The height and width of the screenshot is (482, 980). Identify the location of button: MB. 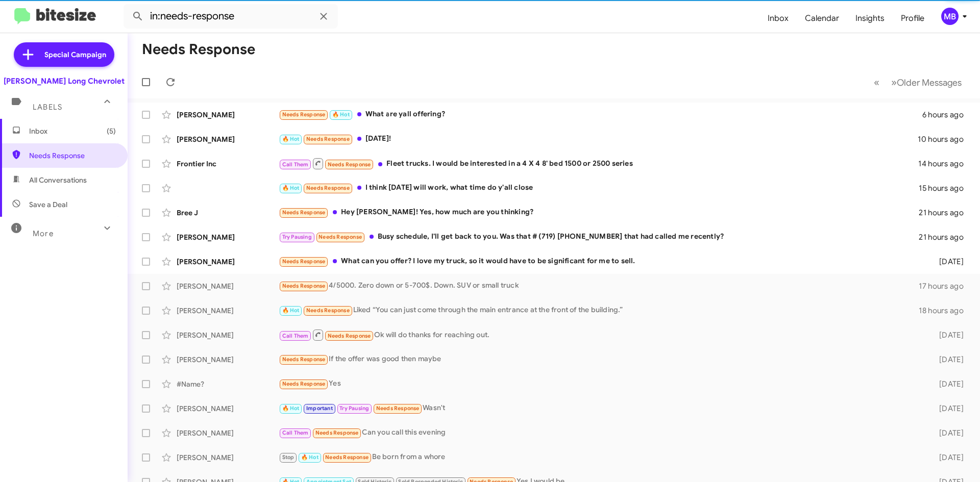
(950, 16).